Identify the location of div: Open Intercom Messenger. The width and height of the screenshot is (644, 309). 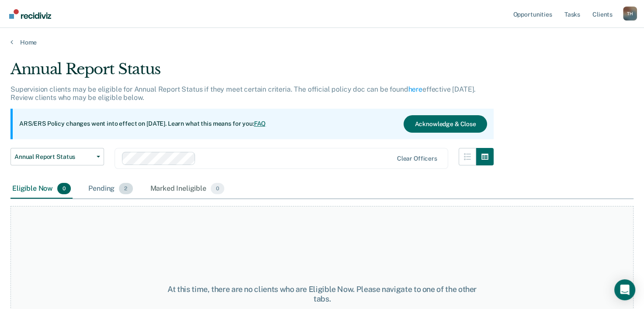
(625, 290).